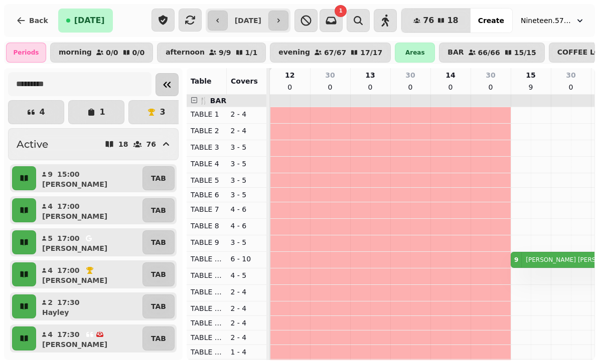 Image resolution: width=599 pixels, height=364 pixels. What do you see at coordinates (89, 307) in the screenshot?
I see `button: 217:30Hayley` at bounding box center [89, 307].